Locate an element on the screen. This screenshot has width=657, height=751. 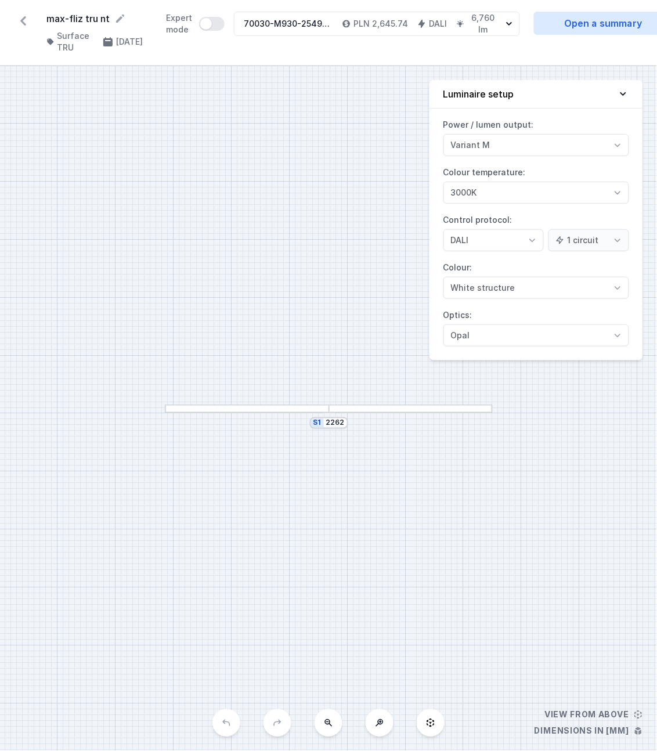
button: Expert mode is located at coordinates (212, 24).